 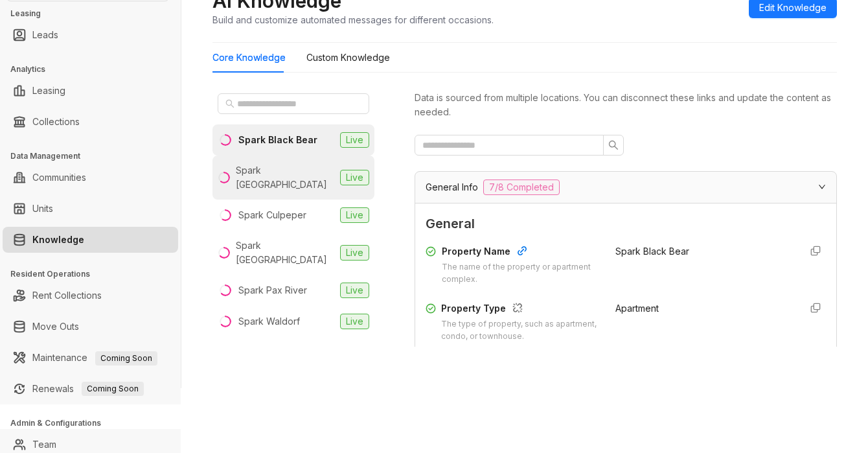 What do you see at coordinates (626, 223) in the screenshot?
I see `span: General` at bounding box center [626, 223].